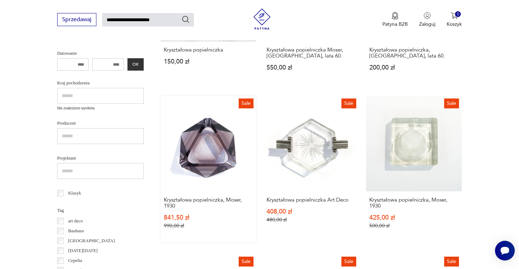 This screenshot has width=519, height=269. What do you see at coordinates (75, 193) in the screenshot?
I see `p: Klasyk` at bounding box center [75, 193].